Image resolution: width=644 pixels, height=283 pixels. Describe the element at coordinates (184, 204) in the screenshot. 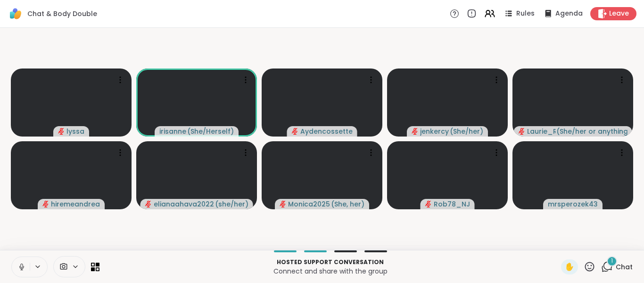

I see `span: elianaahava2022` at that location.